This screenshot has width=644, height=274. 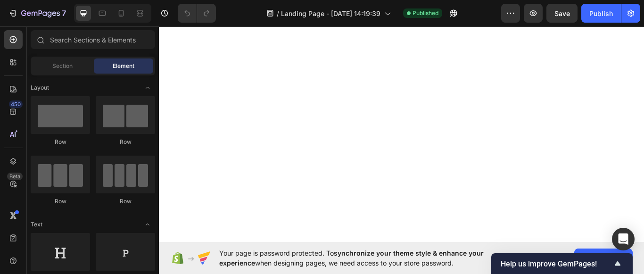 I want to click on button: Show survey - Help us improve GemPages!, so click(x=562, y=264).